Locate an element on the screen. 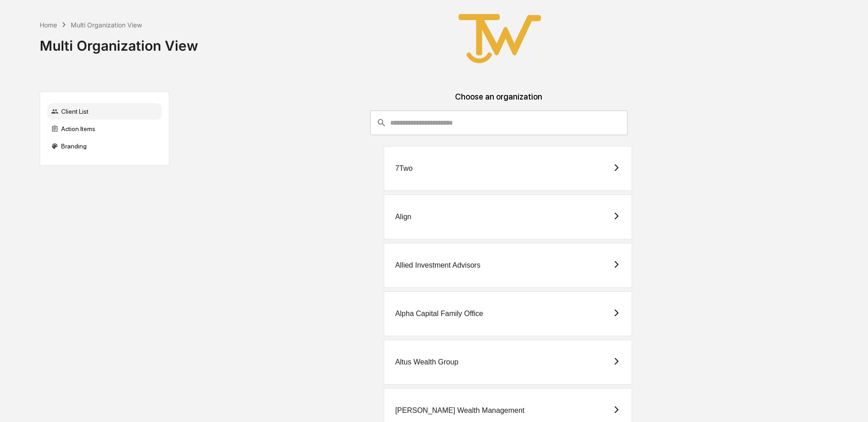 Image resolution: width=868 pixels, height=422 pixels. div: Home is located at coordinates (49, 24).